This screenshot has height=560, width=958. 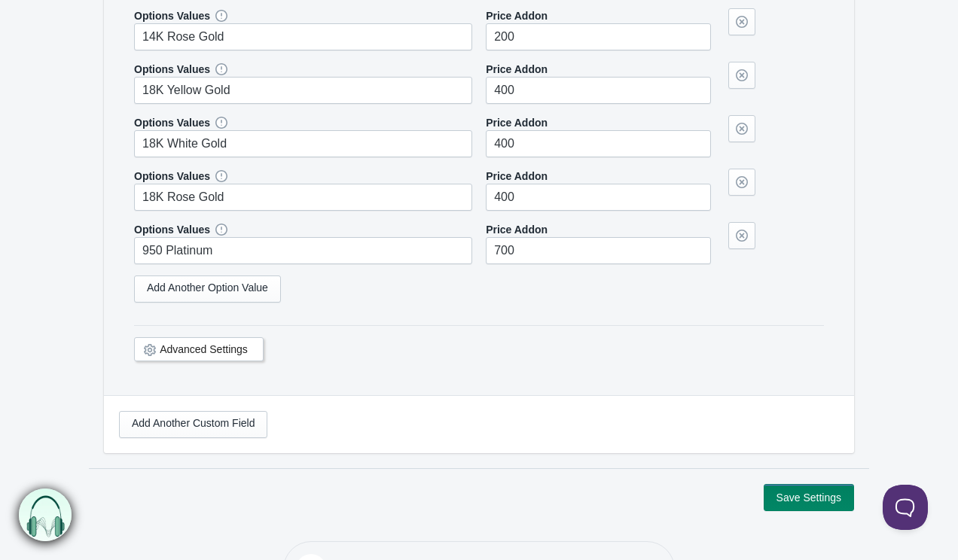 I want to click on a: Add Another Custom Field, so click(x=192, y=425).